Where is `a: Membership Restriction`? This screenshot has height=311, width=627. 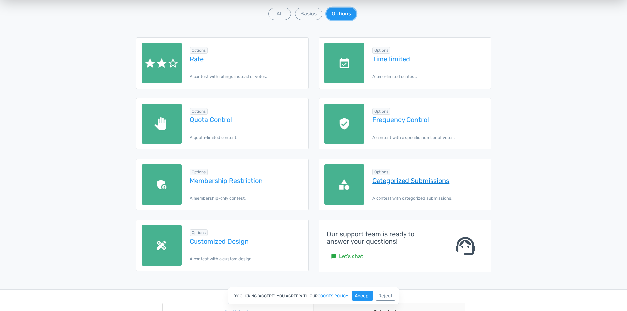 a: Membership Restriction is located at coordinates (246, 181).